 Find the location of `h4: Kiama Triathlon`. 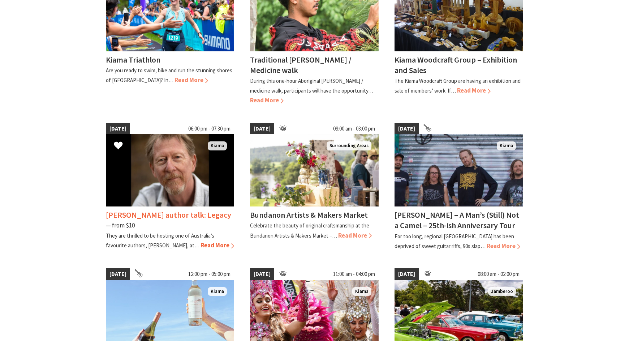

h4: Kiama Triathlon is located at coordinates (133, 60).